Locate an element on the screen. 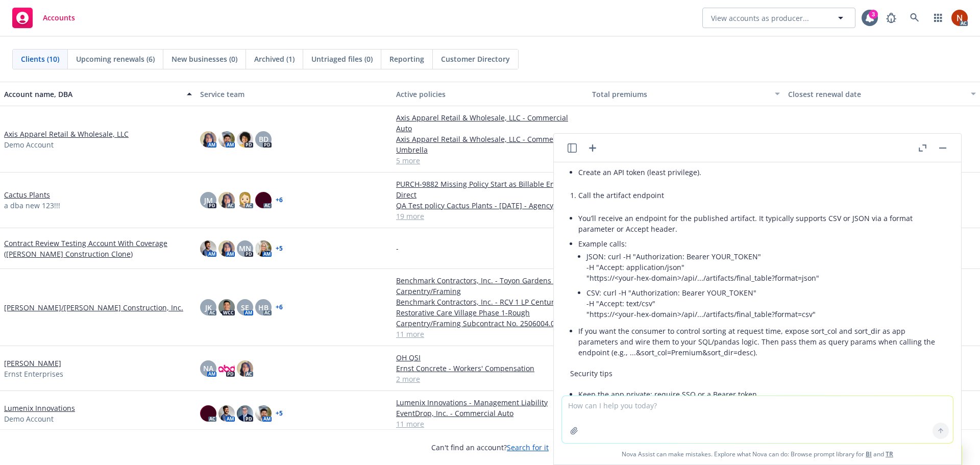 This screenshot has height=465, width=980. a: Search for it is located at coordinates (528, 447).